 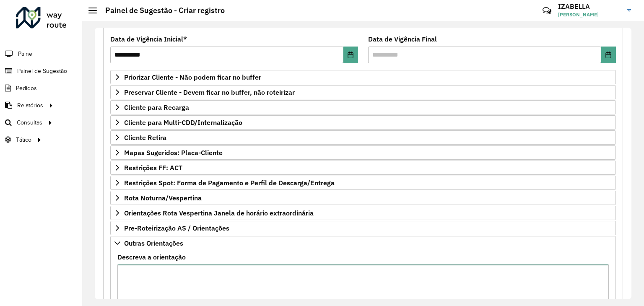 I want to click on span: Cliente para Multi-CDD/Internalização, so click(x=183, y=122).